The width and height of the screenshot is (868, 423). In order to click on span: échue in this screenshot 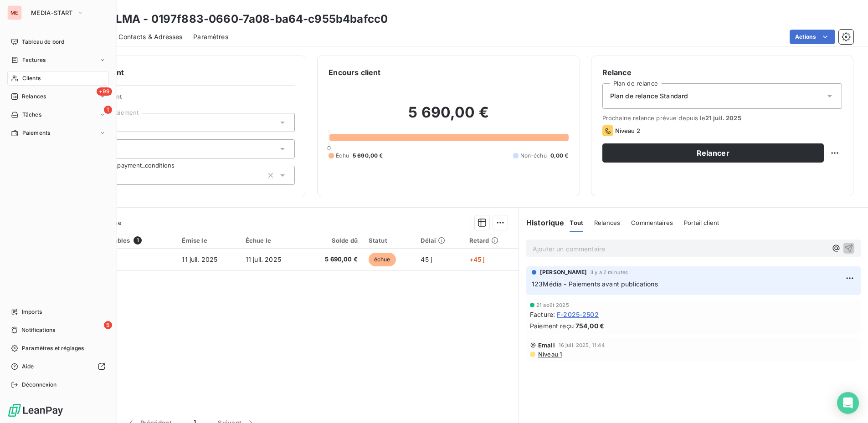, I will do `click(382, 260)`.